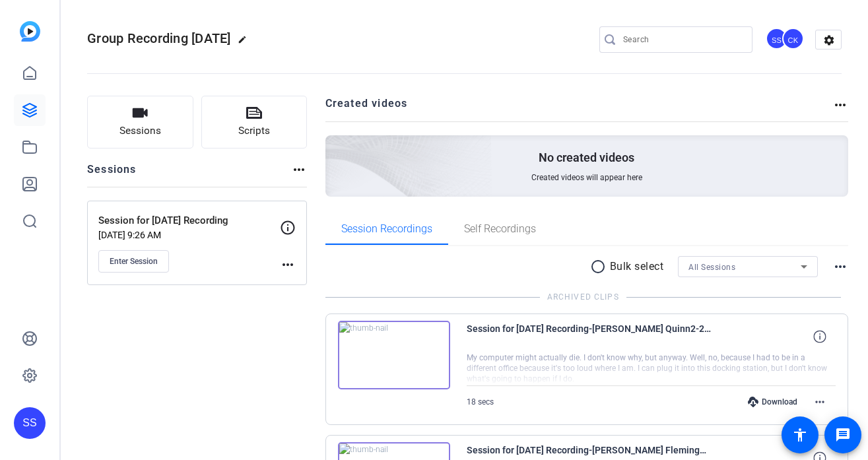 The image size is (868, 460). I want to click on p: No created videos, so click(586, 158).